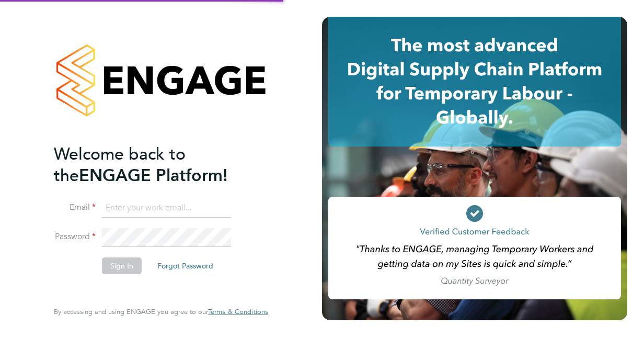  What do you see at coordinates (185, 265) in the screenshot?
I see `button: Forgot Password` at bounding box center [185, 265].